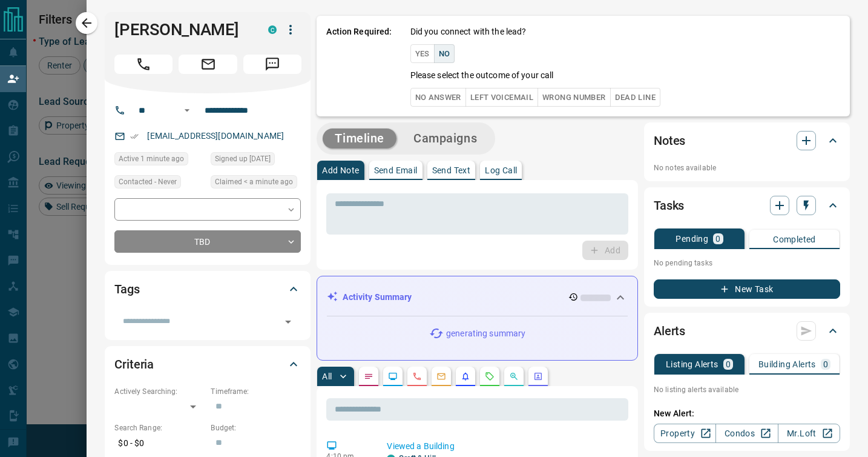  What do you see at coordinates (159, 428) in the screenshot?
I see `p: Search Range:` at bounding box center [159, 428].